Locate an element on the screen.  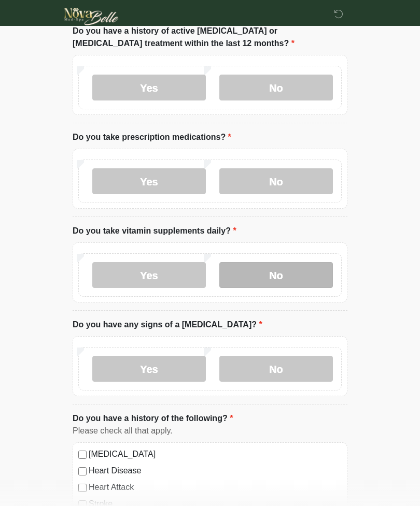
input: Heart Disease is located at coordinates (82, 471).